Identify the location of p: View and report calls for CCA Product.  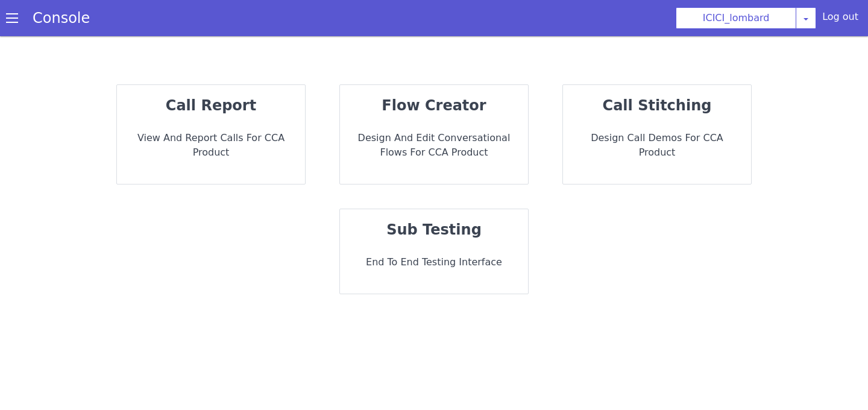
(222, 113).